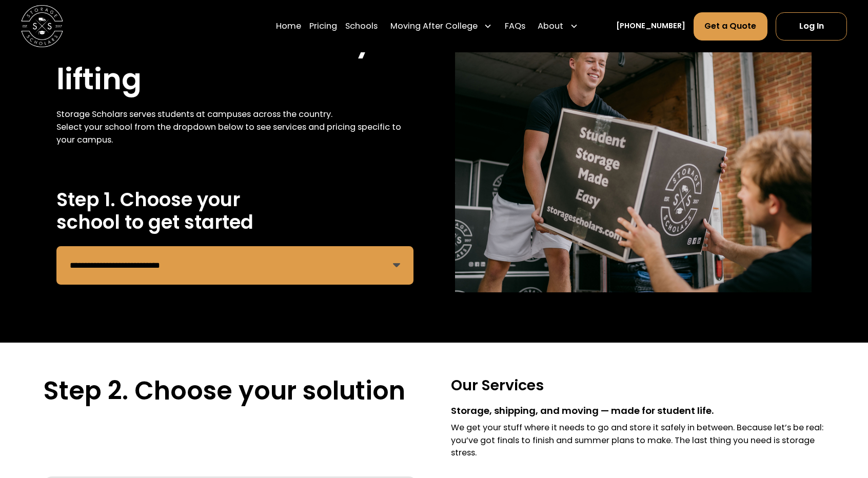 This screenshot has width=868, height=478. Describe the element at coordinates (323, 26) in the screenshot. I see `a: Pricing` at that location.